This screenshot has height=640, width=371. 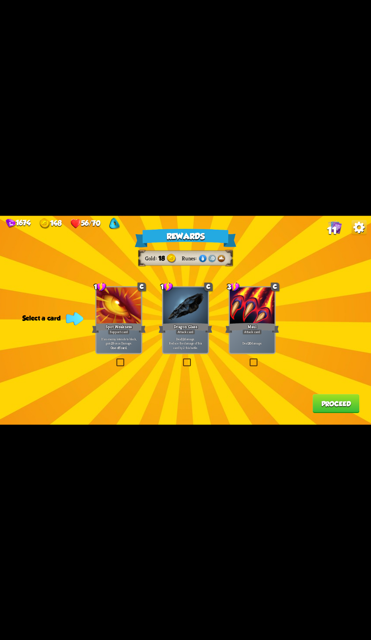 What do you see at coordinates (221, 258) in the screenshot?
I see `img: Earth.png` at bounding box center [221, 258].